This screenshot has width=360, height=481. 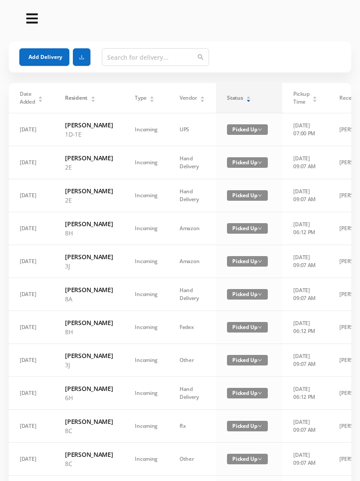 I want to click on td: Fedex, so click(x=192, y=327).